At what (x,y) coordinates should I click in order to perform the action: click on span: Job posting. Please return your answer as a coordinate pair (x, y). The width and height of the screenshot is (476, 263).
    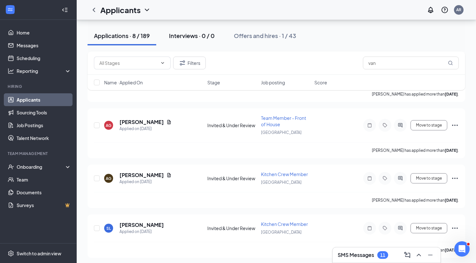
    Looking at the image, I should click on (273, 82).